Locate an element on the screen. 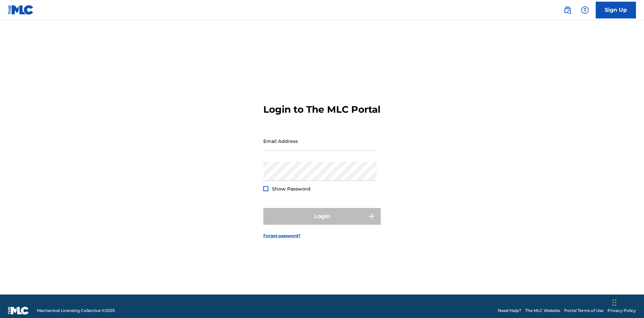 The image size is (644, 318). span: Show Password is located at coordinates (291, 189).